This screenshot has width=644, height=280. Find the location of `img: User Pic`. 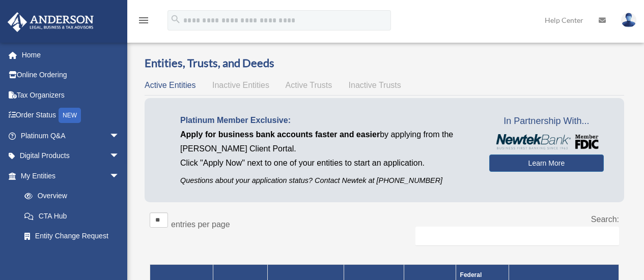

img: User Pic is located at coordinates (628, 20).